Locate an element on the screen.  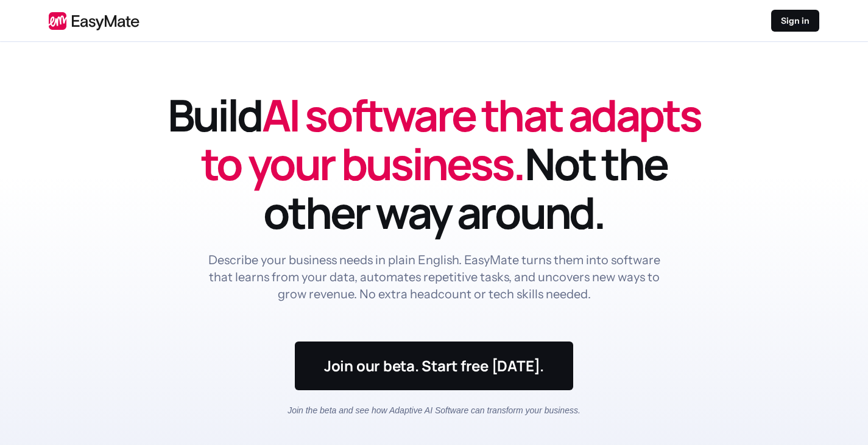
p: Sign in is located at coordinates (795, 21).